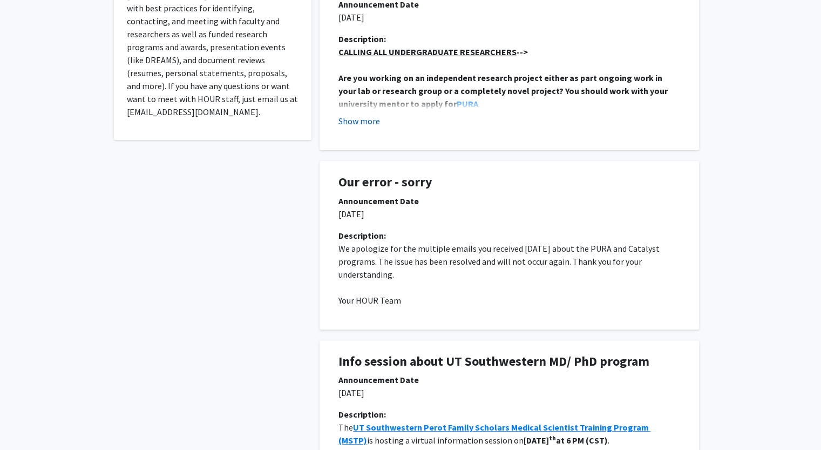 The image size is (821, 450). I want to click on strong: PURA, so click(468, 104).